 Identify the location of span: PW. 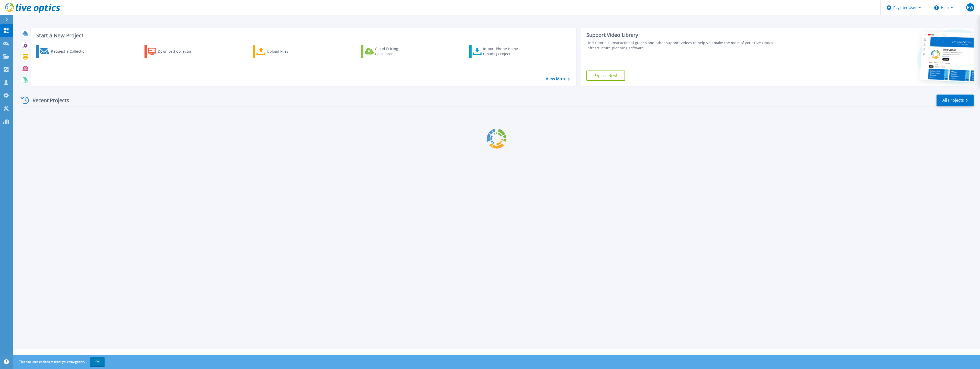
(970, 7).